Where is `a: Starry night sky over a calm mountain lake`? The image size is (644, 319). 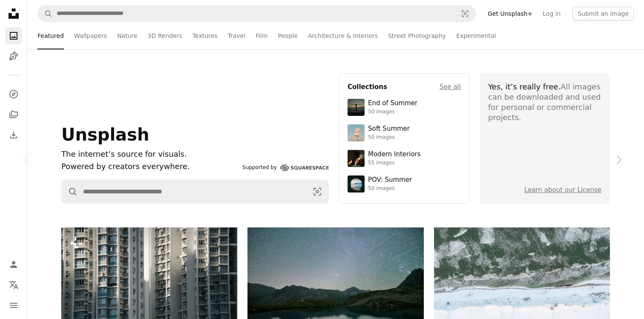
a: Starry night sky over a calm mountain lake is located at coordinates (335, 285).